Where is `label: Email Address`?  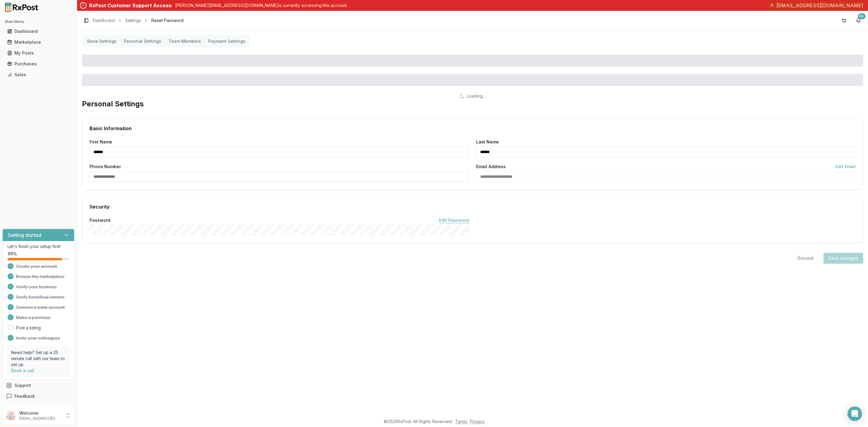
label: Email Address is located at coordinates (491, 166).